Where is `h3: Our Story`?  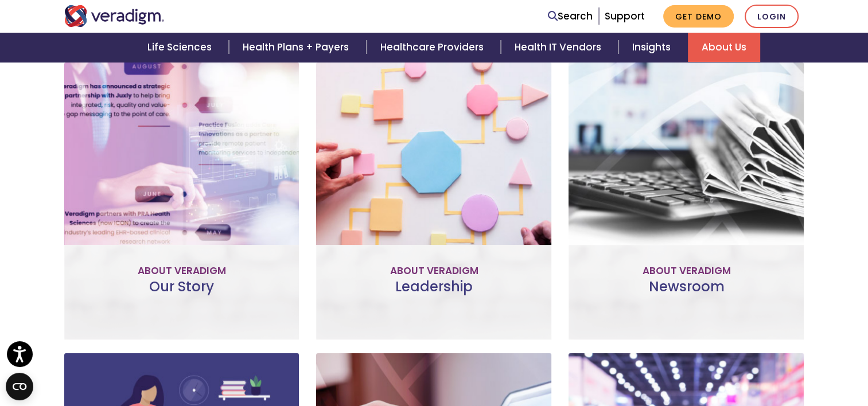 h3: Our Story is located at coordinates (182, 295).